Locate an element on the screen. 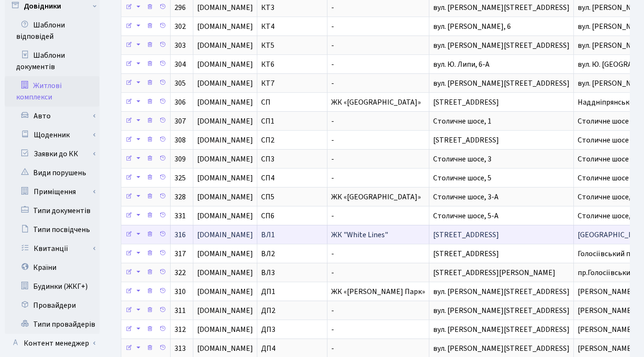  a: Щоденник is located at coordinates (55, 135).